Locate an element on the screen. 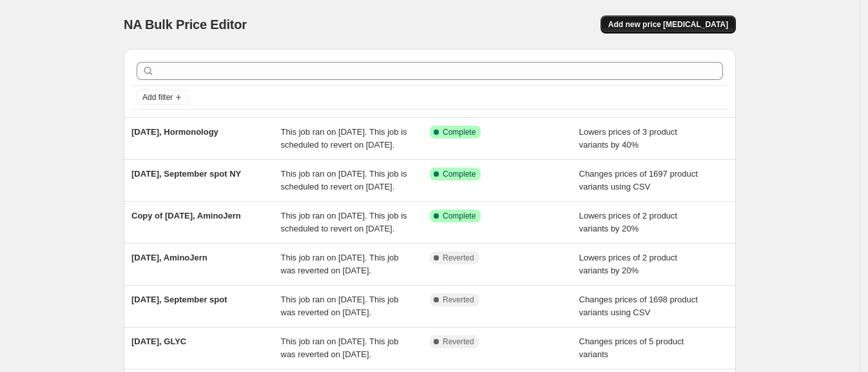 The image size is (868, 372). span: NA Bulk Price Editor is located at coordinates (185, 24).